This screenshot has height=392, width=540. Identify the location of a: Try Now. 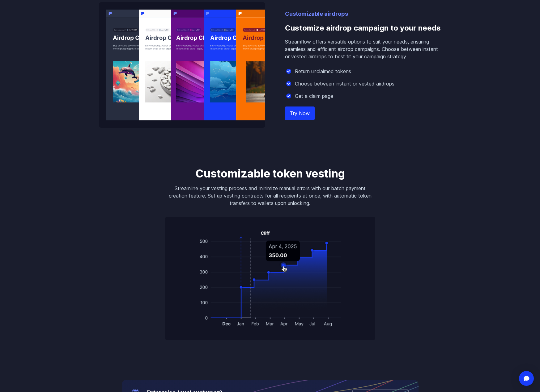
(300, 113).